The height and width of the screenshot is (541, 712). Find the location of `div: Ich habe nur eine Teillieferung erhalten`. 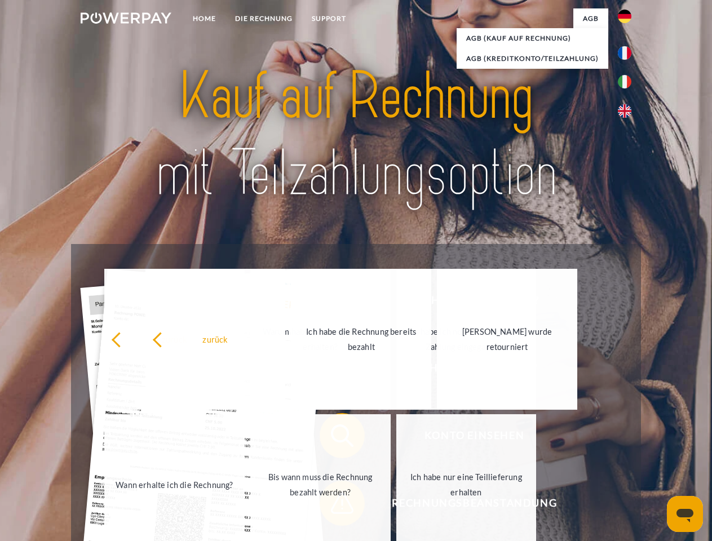

div: Ich habe nur eine Teillieferung erhalten is located at coordinates (466, 485).